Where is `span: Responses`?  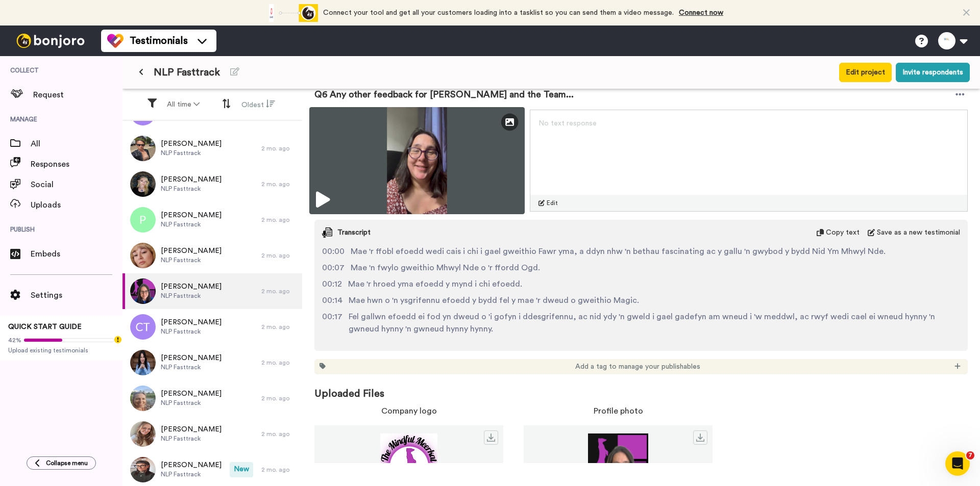
span: Responses is located at coordinates (76, 164).